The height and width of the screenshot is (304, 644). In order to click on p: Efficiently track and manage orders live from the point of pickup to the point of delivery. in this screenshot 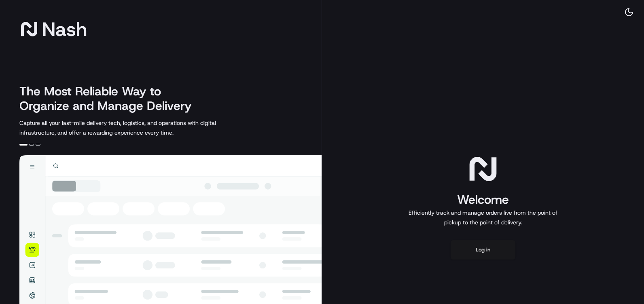, I will do `click(483, 218)`.